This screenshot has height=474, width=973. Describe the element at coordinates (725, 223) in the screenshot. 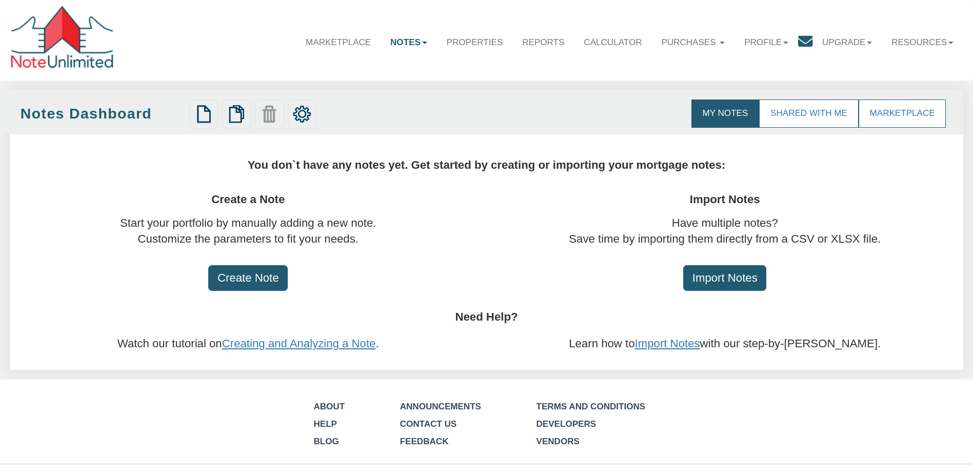

I see `div: Have multiple notes?` at that location.